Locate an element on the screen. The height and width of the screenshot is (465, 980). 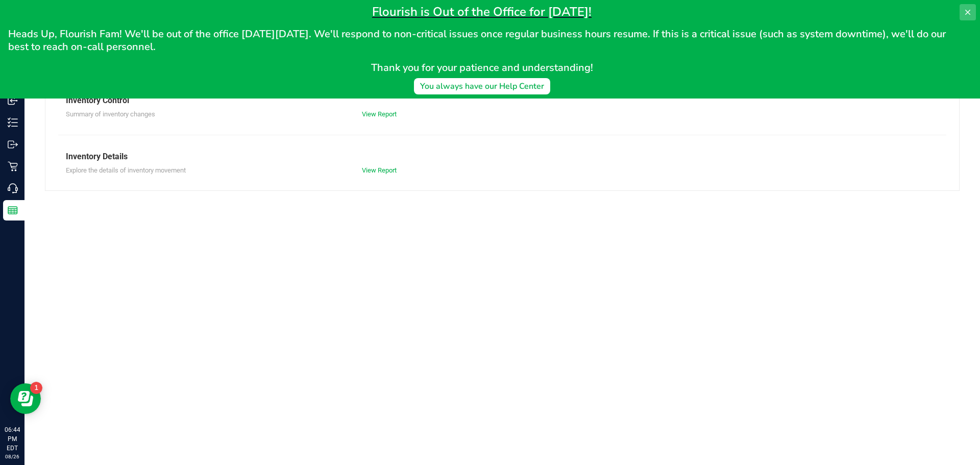
inline-svg: Outbound is located at coordinates (13, 144).